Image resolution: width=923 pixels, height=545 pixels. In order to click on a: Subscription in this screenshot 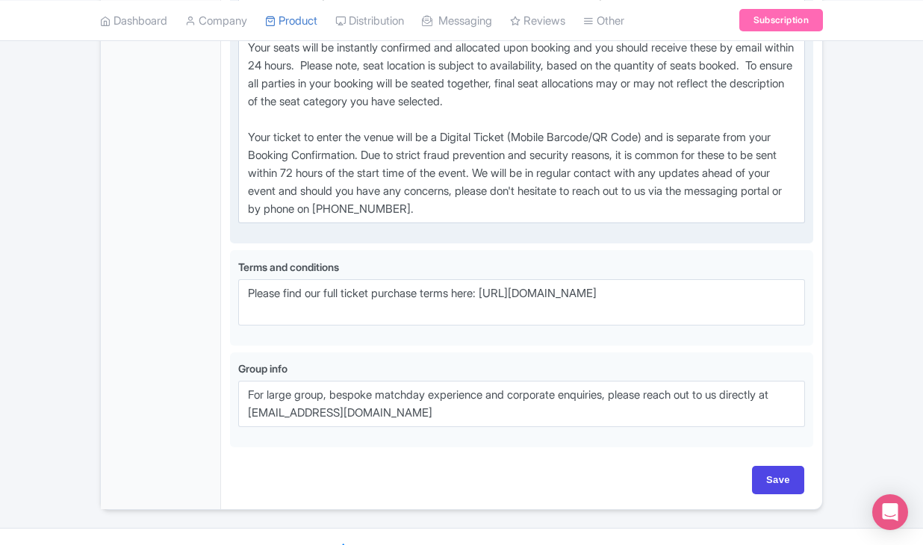, I will do `click(781, 20)`.